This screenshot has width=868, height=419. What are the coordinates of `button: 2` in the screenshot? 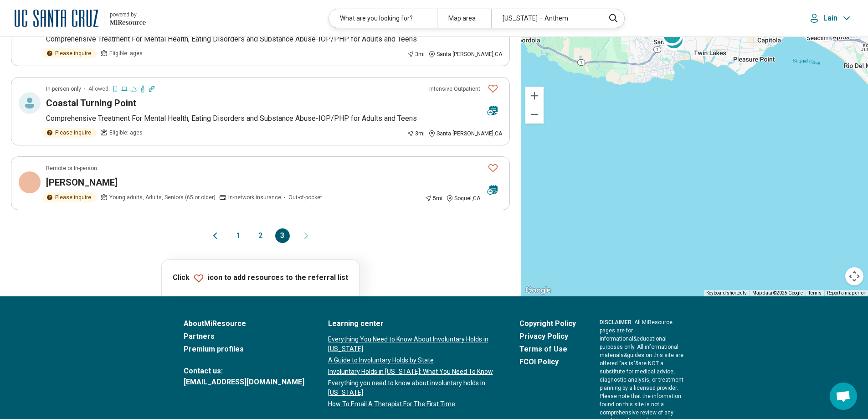 It's located at (261, 235).